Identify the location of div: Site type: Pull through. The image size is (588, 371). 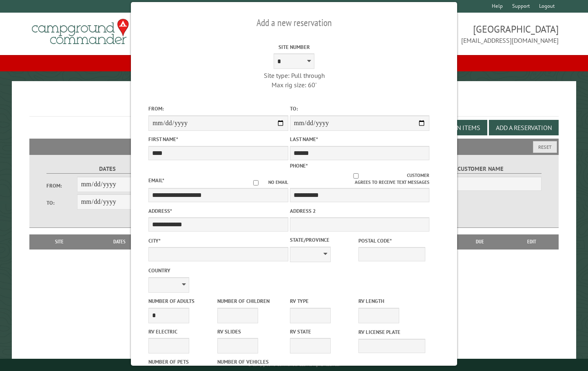
(294, 75).